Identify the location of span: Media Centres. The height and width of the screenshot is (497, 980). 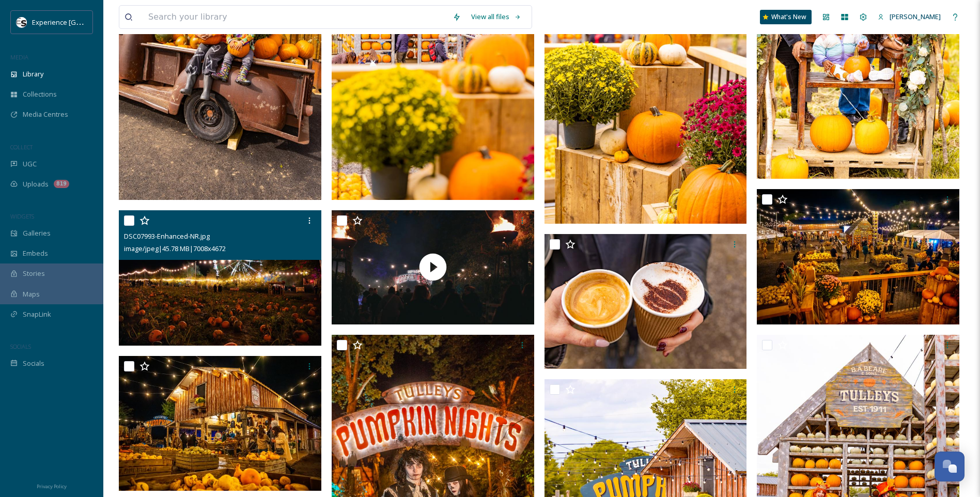
(46, 114).